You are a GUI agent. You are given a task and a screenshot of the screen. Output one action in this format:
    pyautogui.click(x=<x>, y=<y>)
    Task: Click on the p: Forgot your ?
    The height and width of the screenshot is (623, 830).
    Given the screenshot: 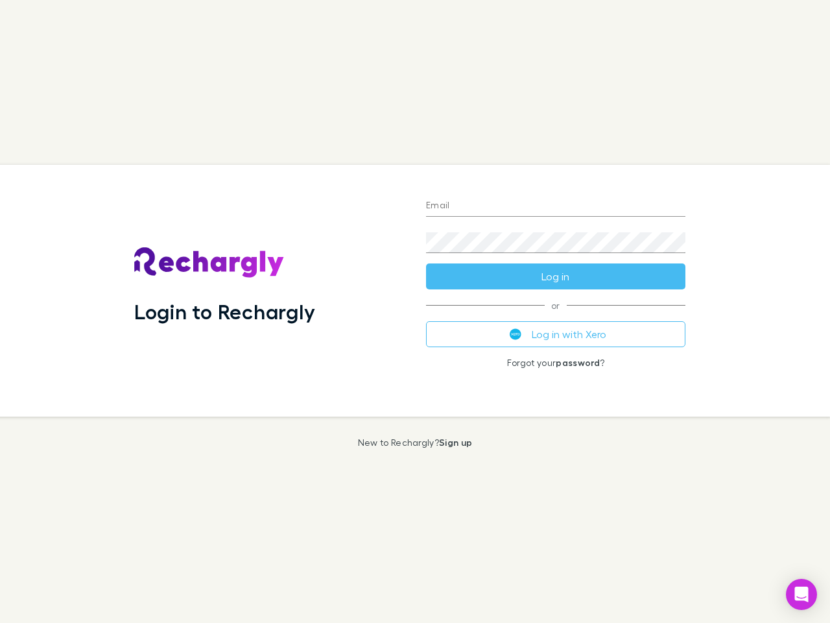 What is the action you would take?
    pyautogui.click(x=556, y=363)
    